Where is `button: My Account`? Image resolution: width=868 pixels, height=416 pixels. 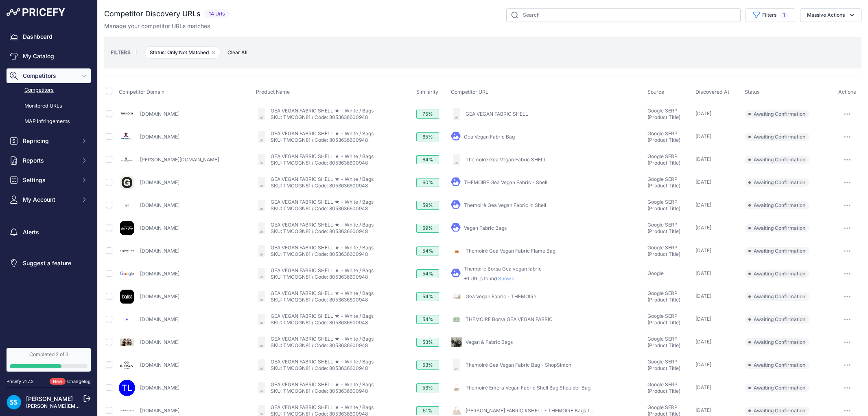
button: My Account is located at coordinates (48, 199).